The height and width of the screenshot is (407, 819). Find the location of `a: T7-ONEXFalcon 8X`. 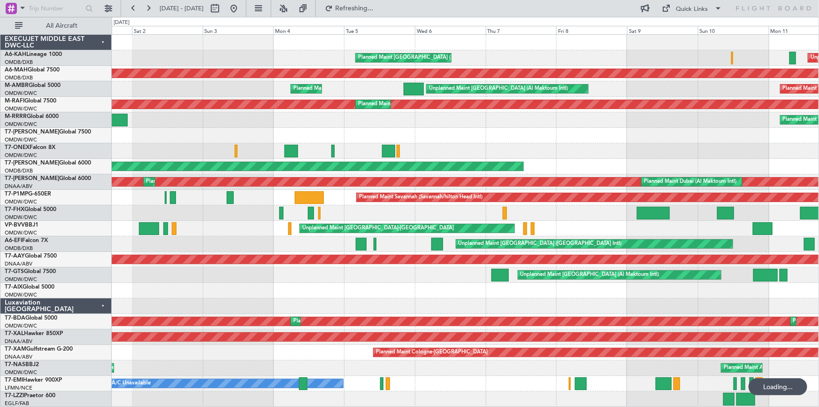

a: T7-ONEXFalcon 8X is located at coordinates (30, 147).